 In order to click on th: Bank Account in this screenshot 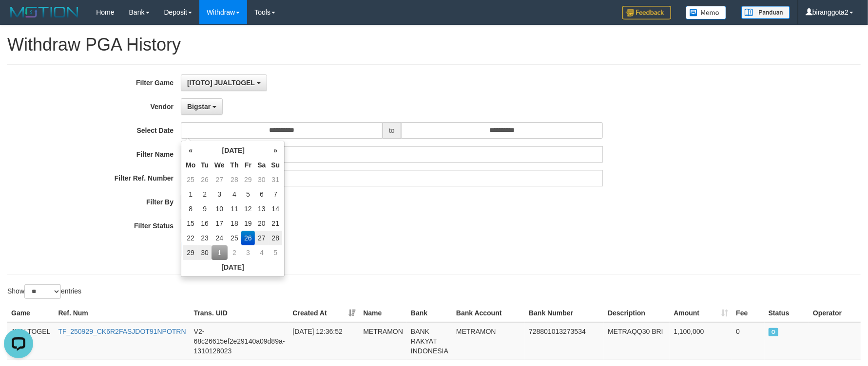, I will do `click(488, 313)`.